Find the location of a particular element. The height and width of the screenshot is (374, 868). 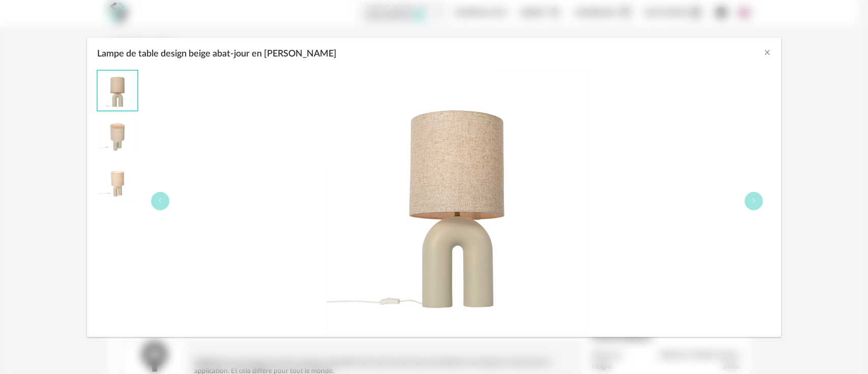

div: Lampe de table design beige abat-jour en lin beige is located at coordinates (434, 188).